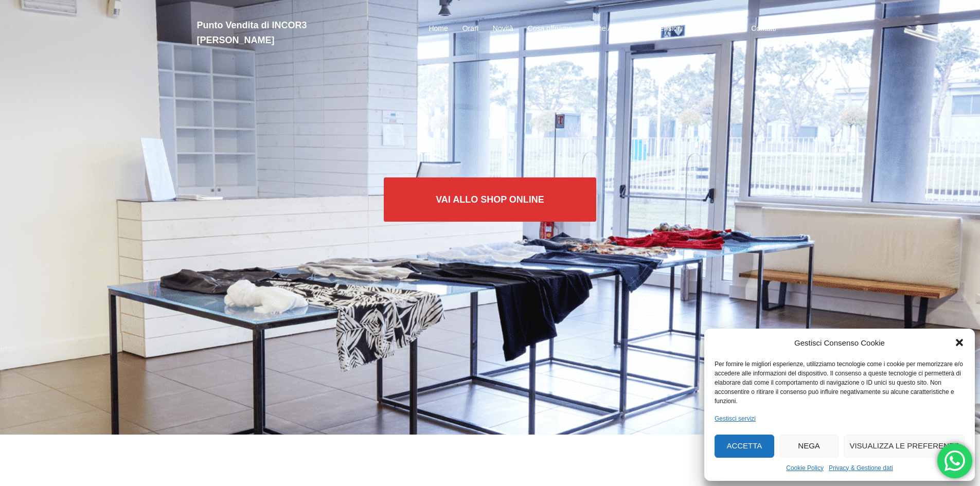 The image size is (980, 486). I want to click on div: Chiudi la finestra di dialogo, so click(959, 343).